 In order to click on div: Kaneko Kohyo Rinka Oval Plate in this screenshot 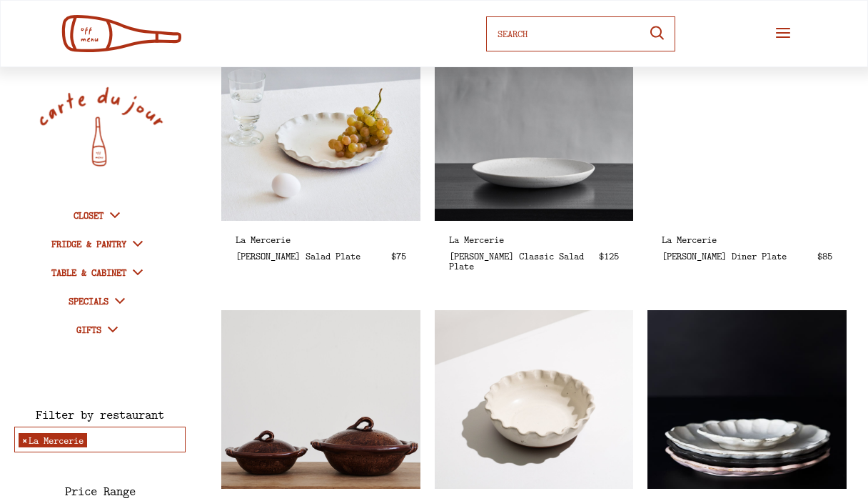, I will do `click(747, 399)`.